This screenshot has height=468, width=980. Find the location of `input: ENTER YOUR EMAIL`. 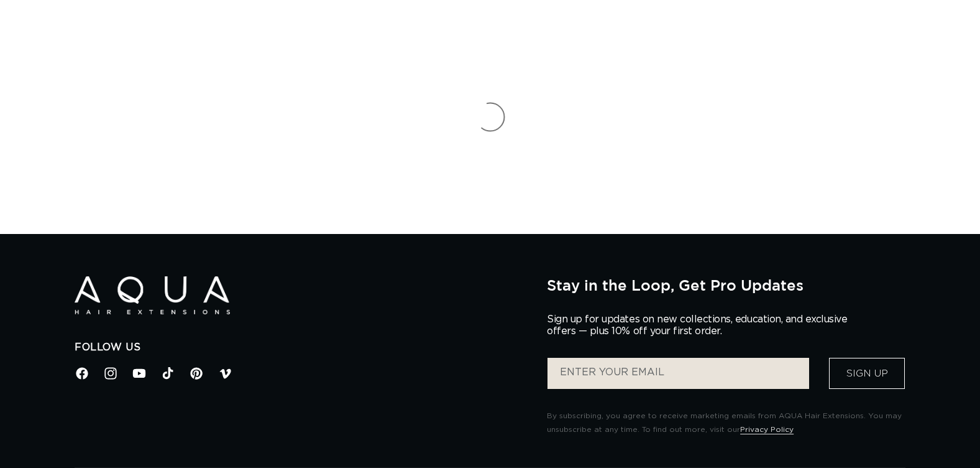

input: ENTER YOUR EMAIL is located at coordinates (678, 374).